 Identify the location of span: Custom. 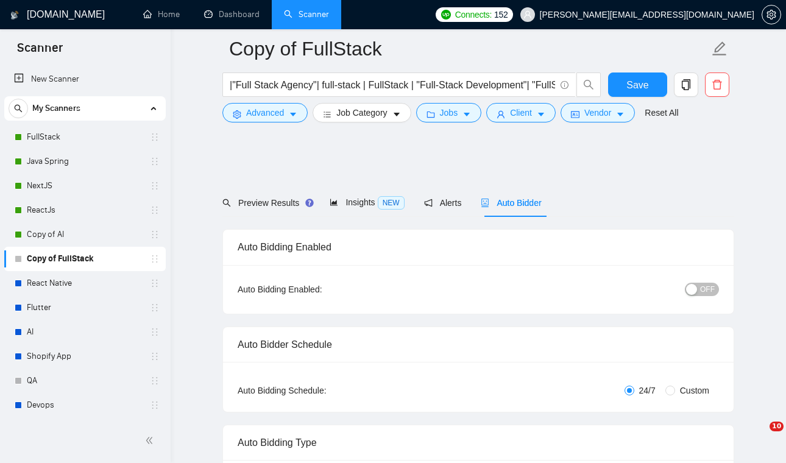
(694, 390).